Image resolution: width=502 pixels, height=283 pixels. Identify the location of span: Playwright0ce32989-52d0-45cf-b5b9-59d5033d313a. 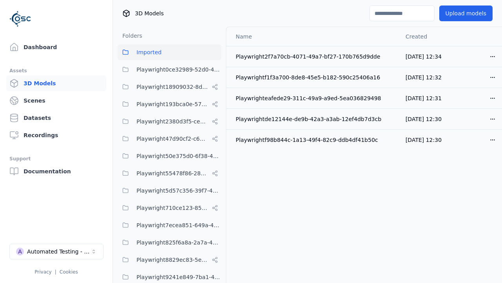
(179, 69).